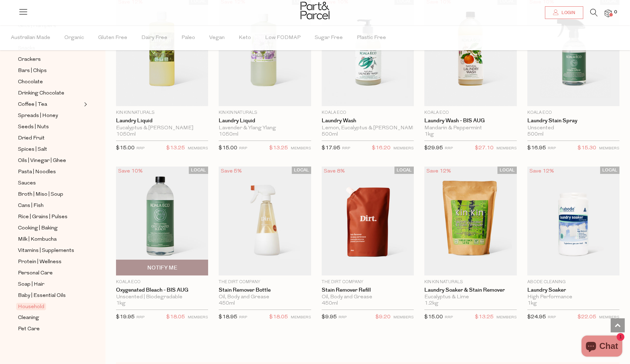 The height and width of the screenshot is (364, 630). Describe the element at coordinates (162, 290) in the screenshot. I see `a: Oxygenated Bleach - BIS AUG` at that location.